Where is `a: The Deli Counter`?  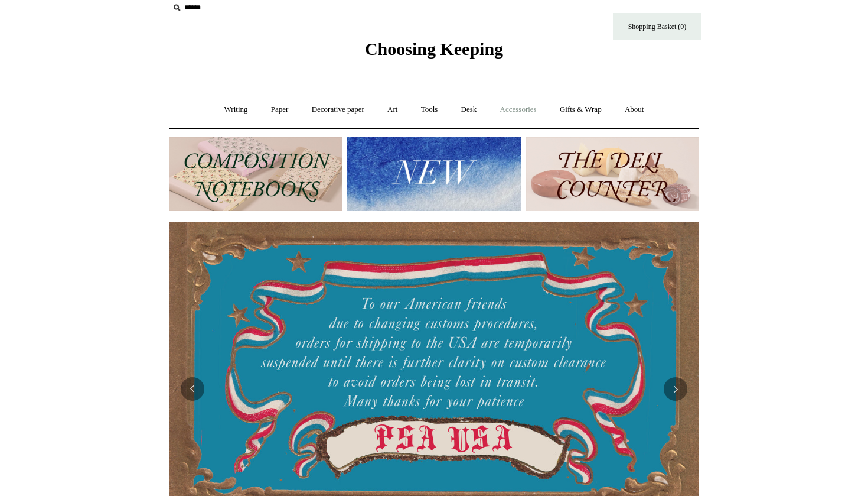
a: The Deli Counter is located at coordinates (612, 174).